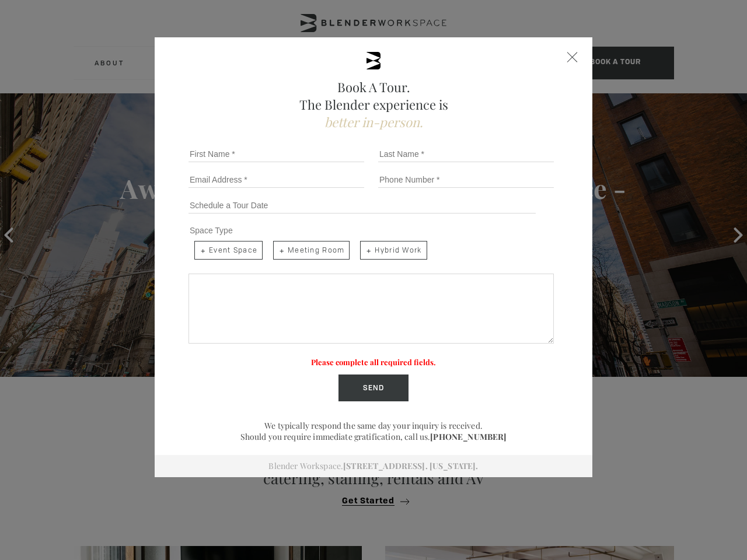 The image size is (747, 560). Describe the element at coordinates (276, 180) in the screenshot. I see `input: Email Address *` at that location.